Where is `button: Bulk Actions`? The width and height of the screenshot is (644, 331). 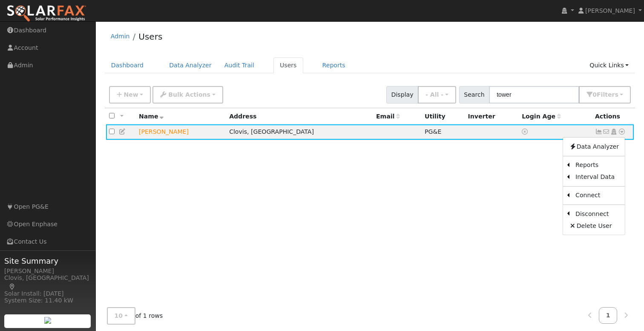 button: Bulk Actions is located at coordinates (188, 95).